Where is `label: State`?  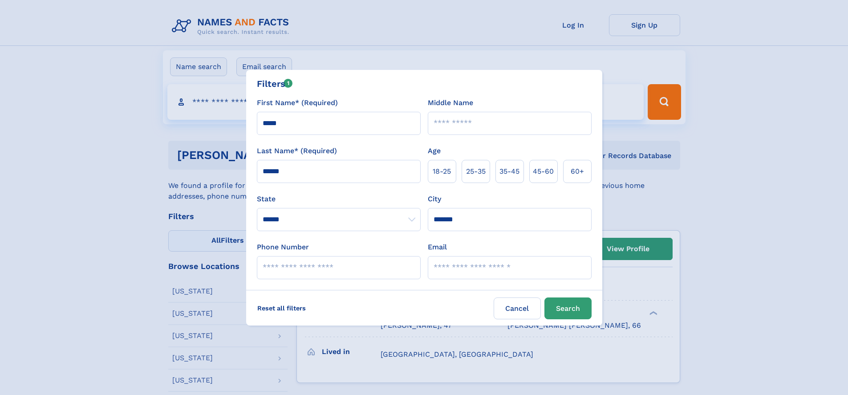
label: State is located at coordinates (339, 199).